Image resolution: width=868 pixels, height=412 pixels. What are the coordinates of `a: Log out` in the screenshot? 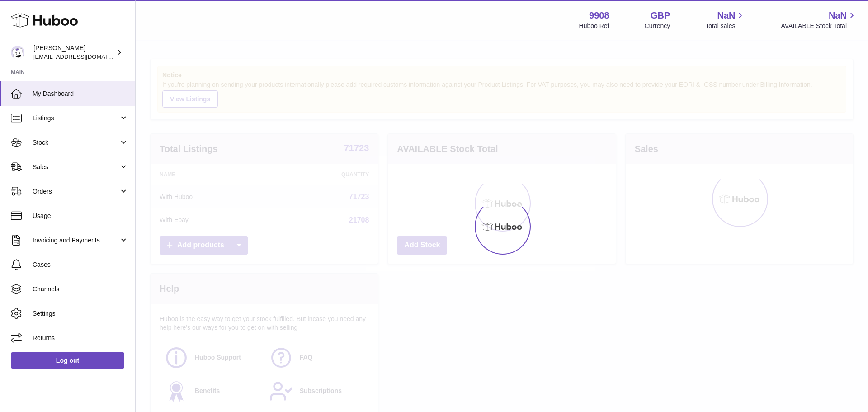 It's located at (68, 360).